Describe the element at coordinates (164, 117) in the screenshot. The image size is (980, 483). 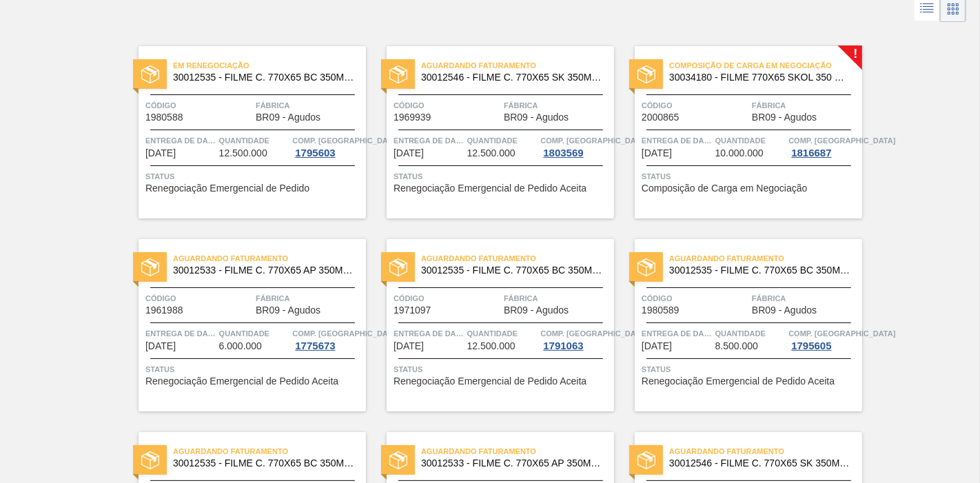
I see `font: 1980588` at that location.